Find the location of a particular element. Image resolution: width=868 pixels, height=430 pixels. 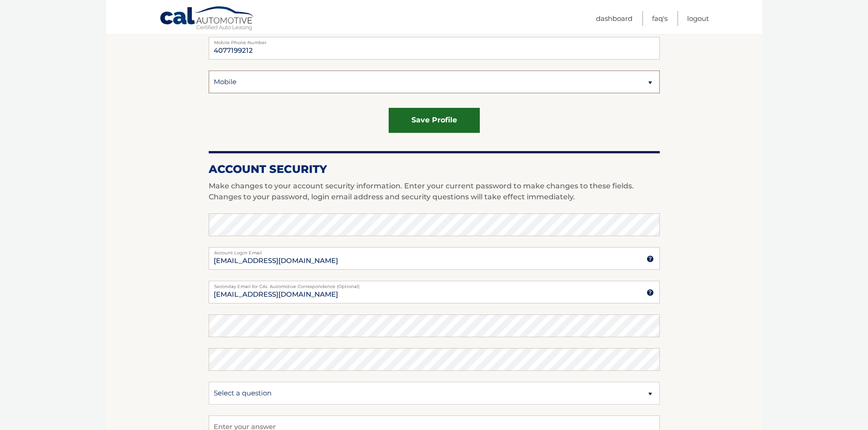

a: Logout is located at coordinates (698, 18).